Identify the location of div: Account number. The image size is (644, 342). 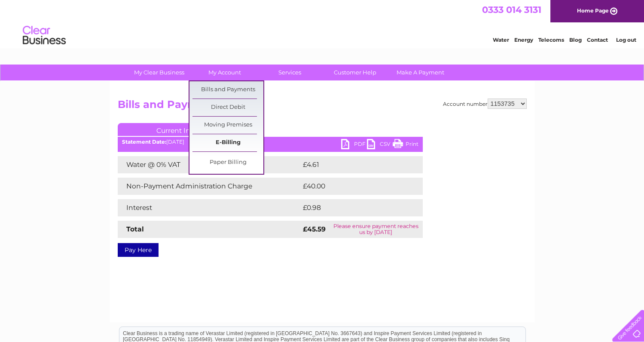
(485, 104).